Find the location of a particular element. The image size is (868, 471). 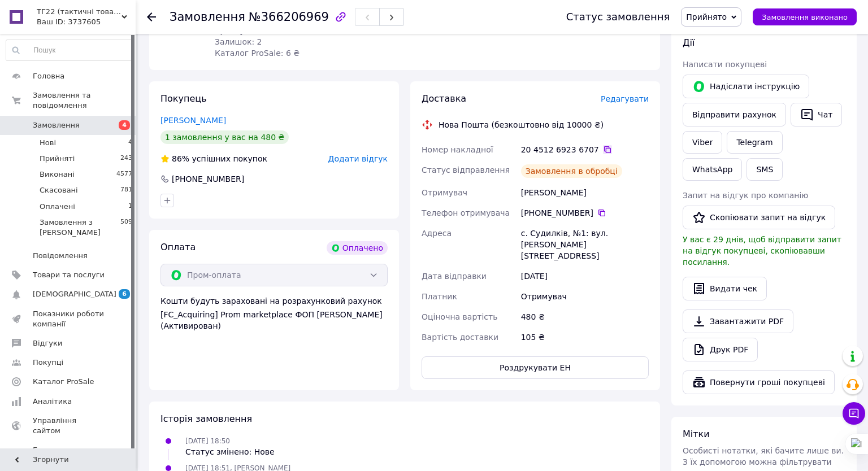

span: Мітки is located at coordinates (696, 433).